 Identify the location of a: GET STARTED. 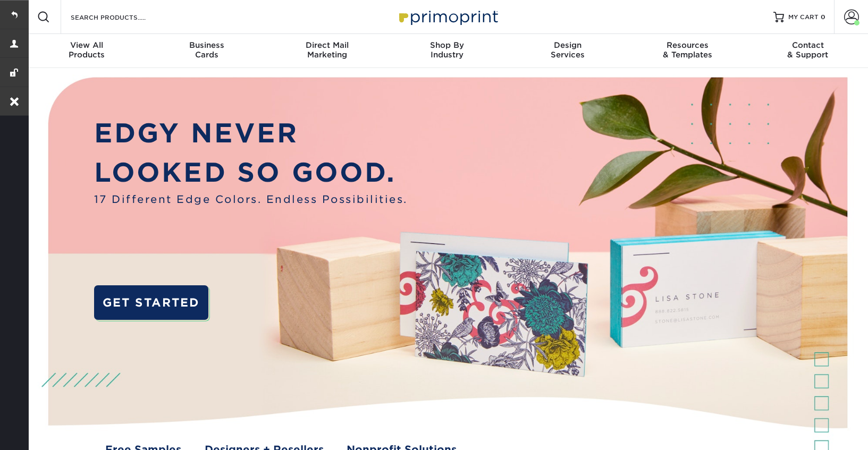
(150, 302).